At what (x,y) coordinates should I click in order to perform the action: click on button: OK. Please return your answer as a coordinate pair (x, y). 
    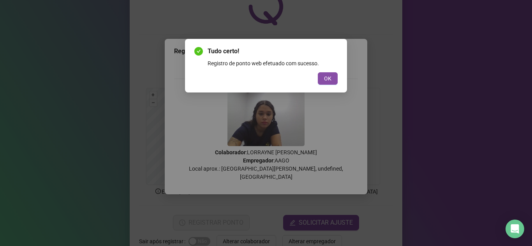
    Looking at the image, I should click on (327, 79).